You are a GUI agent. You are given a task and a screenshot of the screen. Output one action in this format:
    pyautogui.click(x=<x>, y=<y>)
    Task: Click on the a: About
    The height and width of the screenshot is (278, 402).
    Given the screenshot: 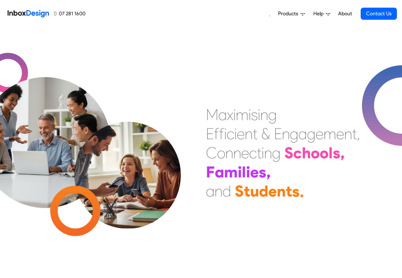 What is the action you would take?
    pyautogui.click(x=345, y=14)
    